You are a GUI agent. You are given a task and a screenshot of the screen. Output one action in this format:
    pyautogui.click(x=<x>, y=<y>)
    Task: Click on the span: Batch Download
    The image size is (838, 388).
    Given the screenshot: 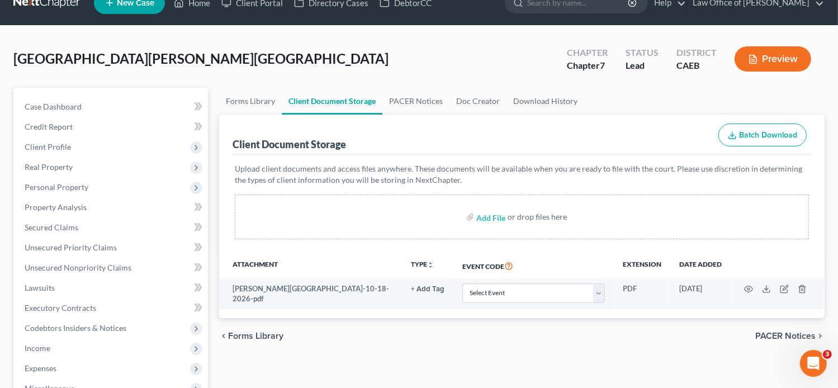 What is the action you would take?
    pyautogui.click(x=769, y=135)
    